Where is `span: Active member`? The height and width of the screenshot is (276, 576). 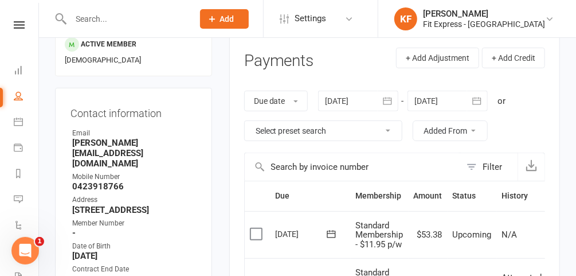
span: Active member is located at coordinates (108, 44).